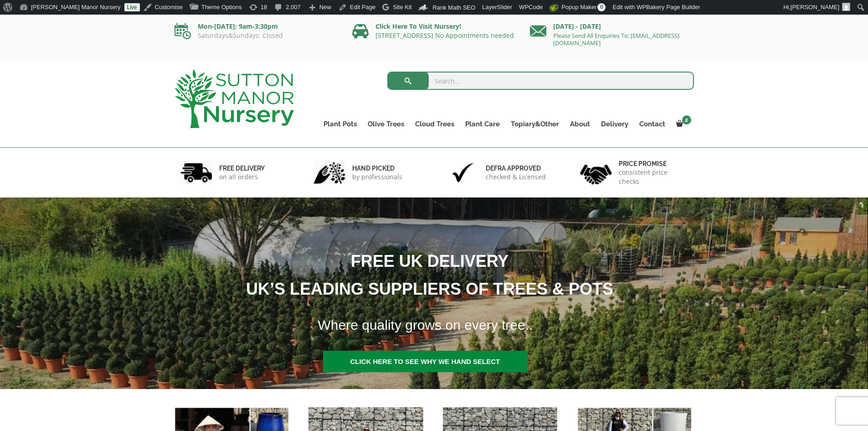 The height and width of the screenshot is (431, 868). I want to click on img: 4.jpg, so click(596, 172).